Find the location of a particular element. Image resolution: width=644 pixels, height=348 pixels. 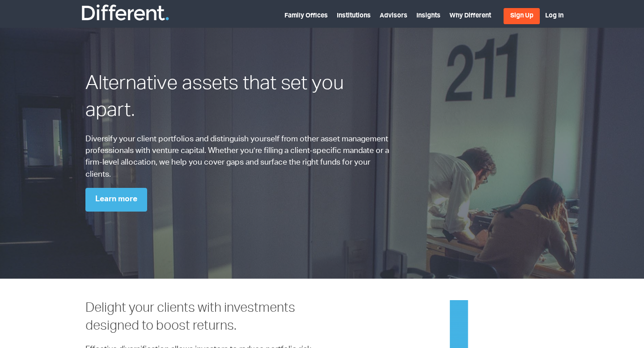

a: Advisors is located at coordinates (393, 16).